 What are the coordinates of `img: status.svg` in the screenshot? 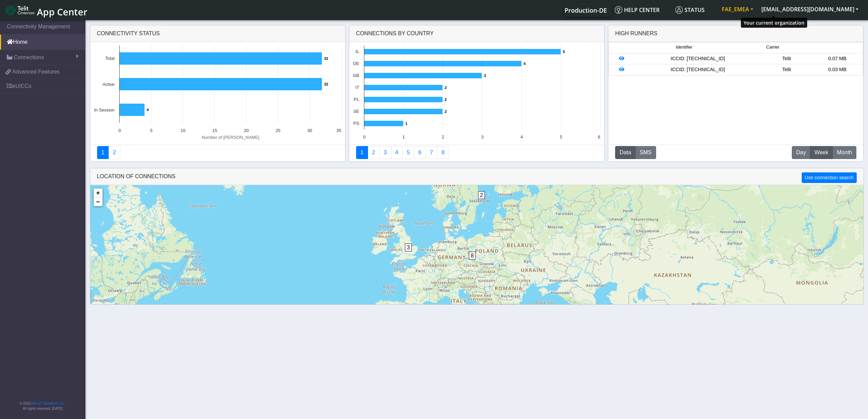 It's located at (679, 10).